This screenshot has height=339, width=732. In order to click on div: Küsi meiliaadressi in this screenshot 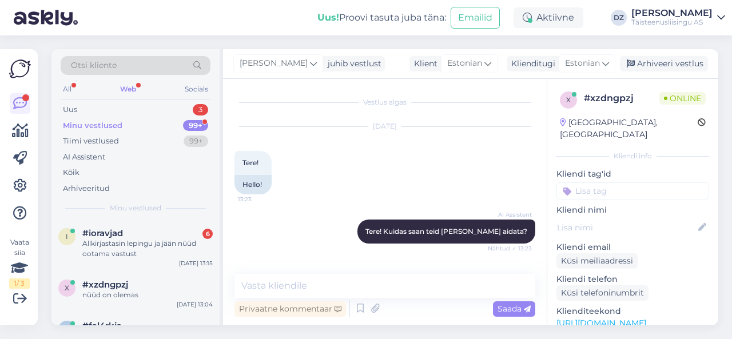, I will do `click(597, 261)`.